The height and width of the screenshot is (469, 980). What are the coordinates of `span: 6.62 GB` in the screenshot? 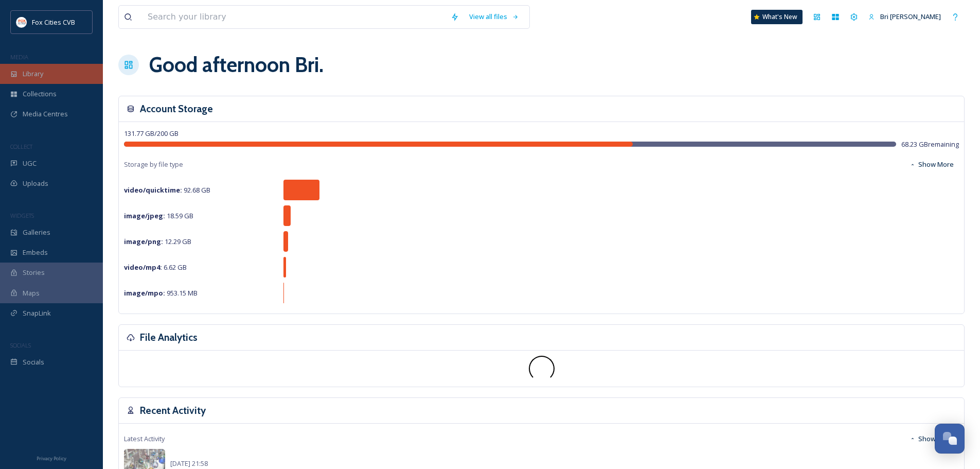 It's located at (156, 267).